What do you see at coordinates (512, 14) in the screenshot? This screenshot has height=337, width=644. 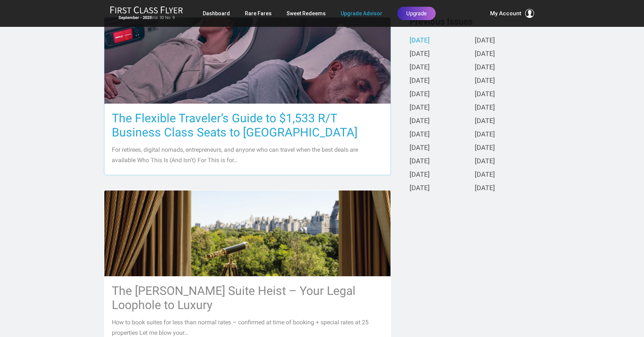 I see `button: My Account` at bounding box center [512, 14].